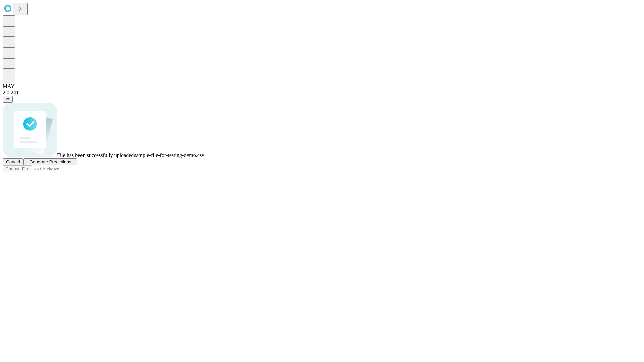 Image resolution: width=644 pixels, height=362 pixels. What do you see at coordinates (13, 162) in the screenshot?
I see `span: Cancel` at bounding box center [13, 162].